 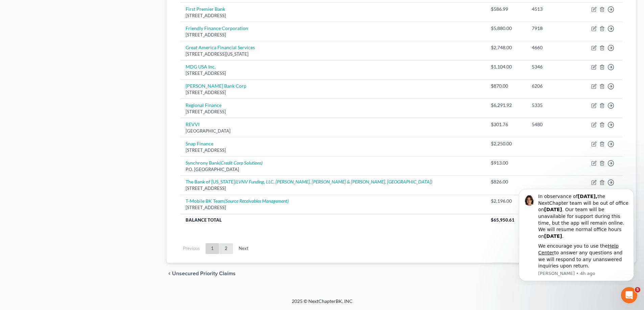 I want to click on div: message notification from Emma, 4h ago. In observance of Labor Day, the NextChapter team will be ..., so click(x=67, y=52).